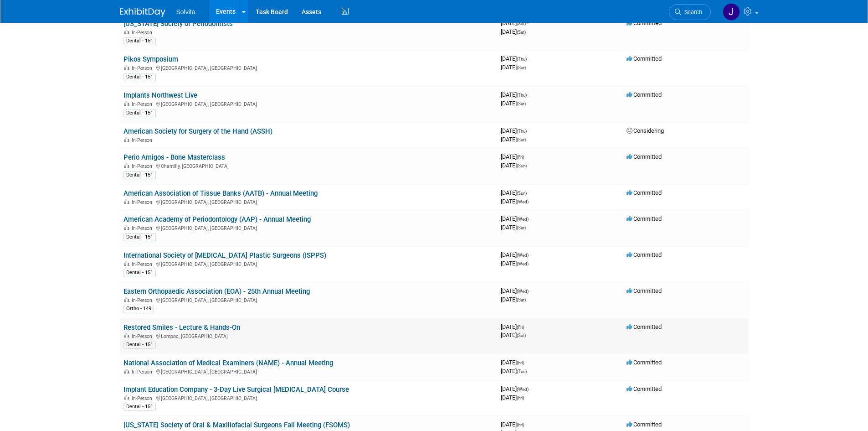  What do you see at coordinates (221, 193) in the screenshot?
I see `a: American Association of Tissue Banks (AATB) - Annual Meeting` at bounding box center [221, 193].